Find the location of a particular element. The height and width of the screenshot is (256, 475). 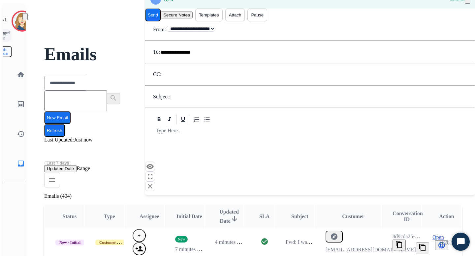

mat-icon: remove_red_eye is located at coordinates (150, 167).